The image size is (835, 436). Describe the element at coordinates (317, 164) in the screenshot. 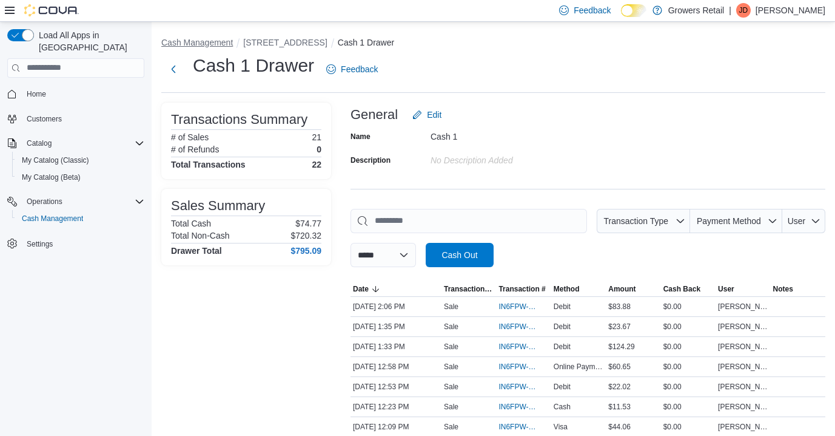

I see `h4: 22` at that location.